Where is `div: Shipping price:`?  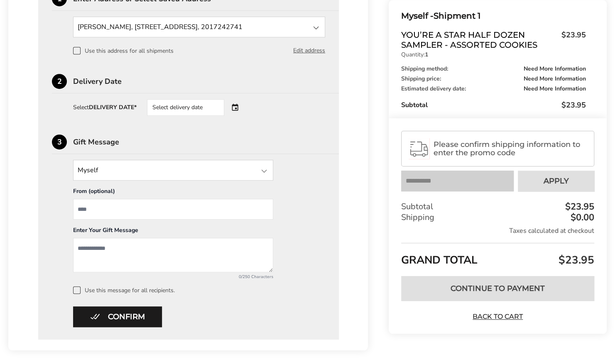 div: Shipping price: is located at coordinates (494, 79).